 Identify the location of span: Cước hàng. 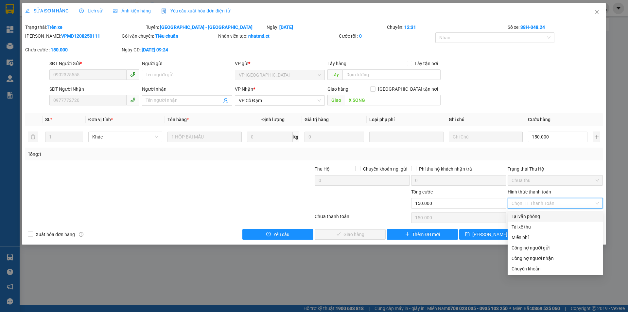
(539, 119).